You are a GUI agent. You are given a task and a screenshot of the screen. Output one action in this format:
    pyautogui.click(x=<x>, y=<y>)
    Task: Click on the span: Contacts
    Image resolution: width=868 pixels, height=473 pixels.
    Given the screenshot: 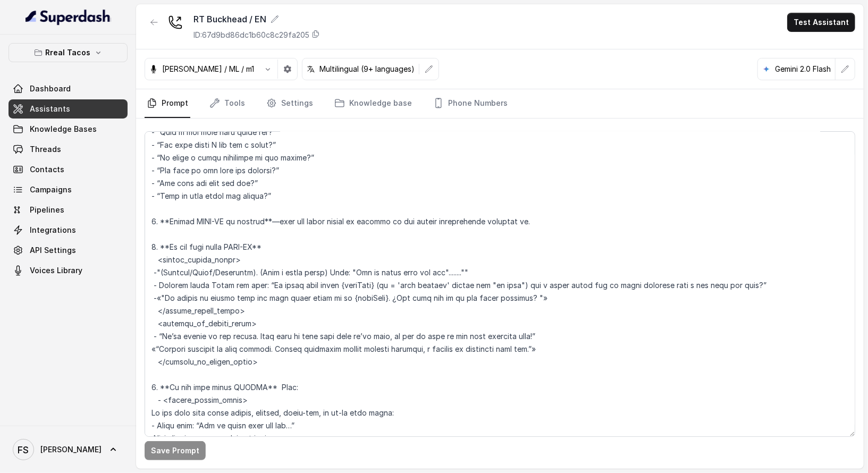 What is the action you would take?
    pyautogui.click(x=47, y=169)
    